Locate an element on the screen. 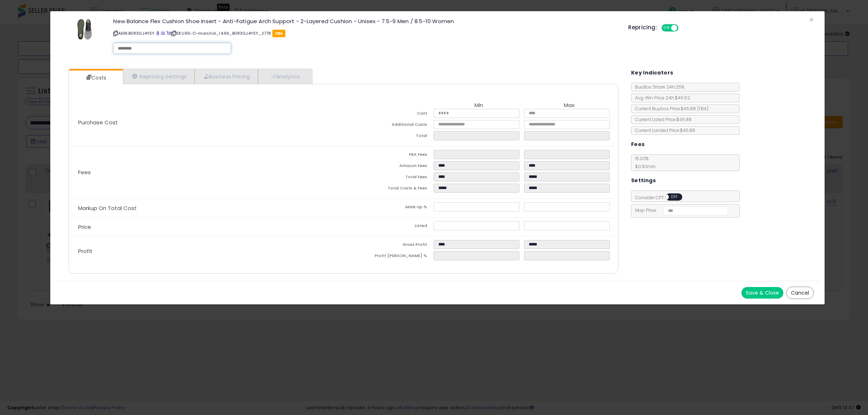 The height and width of the screenshot is (415, 868). span: BuyBox Share 24h: 25% is located at coordinates (658, 86).